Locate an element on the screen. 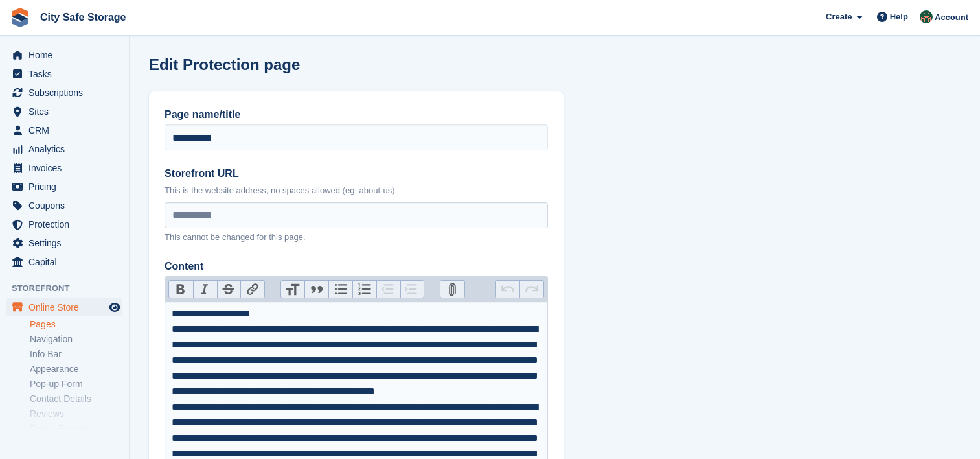  span: Help is located at coordinates (898, 17).